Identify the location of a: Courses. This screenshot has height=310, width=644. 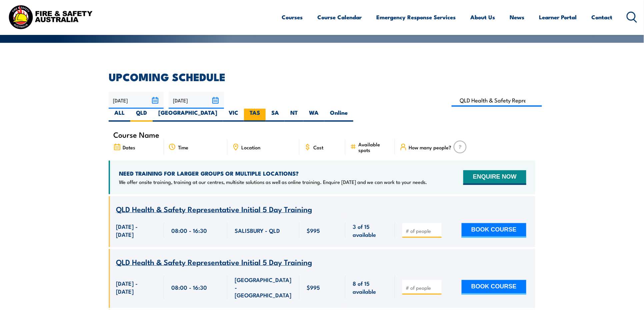
(292, 17).